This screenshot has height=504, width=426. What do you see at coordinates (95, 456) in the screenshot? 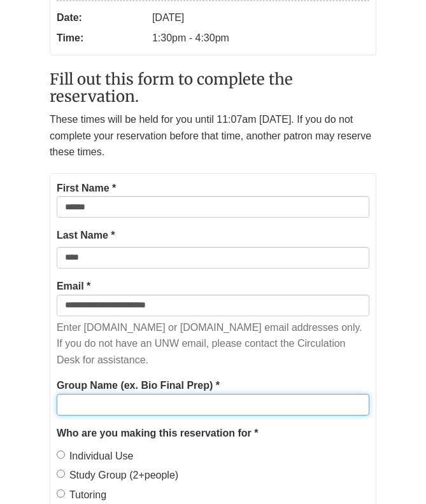
I see `label: Individual Use` at bounding box center [95, 456].